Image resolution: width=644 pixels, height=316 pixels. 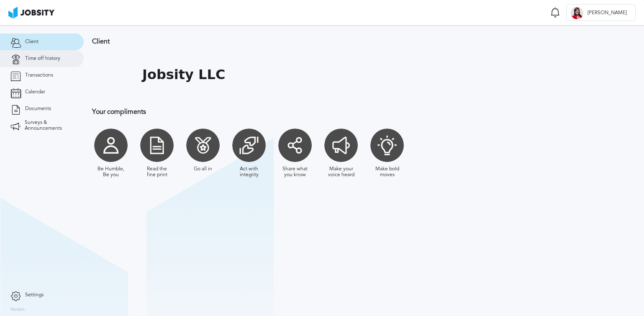 I want to click on div: Make bold moves, so click(x=387, y=172).